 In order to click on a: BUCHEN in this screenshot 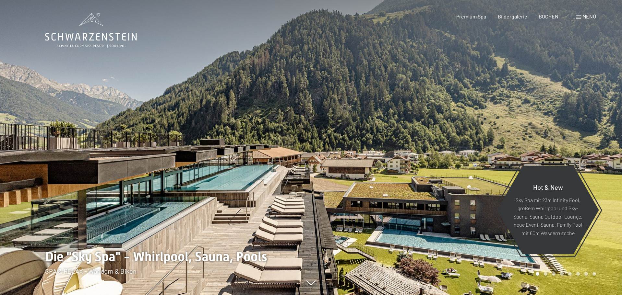, I will do `click(548, 16)`.